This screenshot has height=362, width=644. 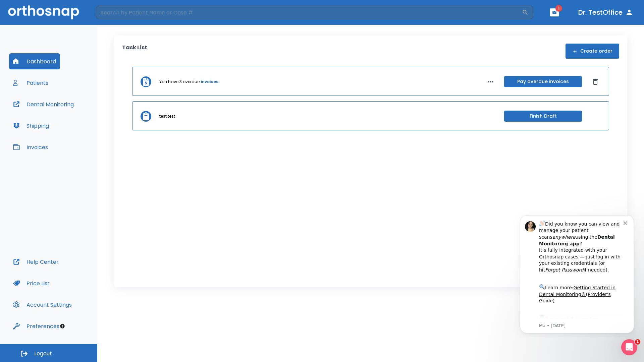 What do you see at coordinates (31, 147) in the screenshot?
I see `button: Invoices` at bounding box center [31, 147].